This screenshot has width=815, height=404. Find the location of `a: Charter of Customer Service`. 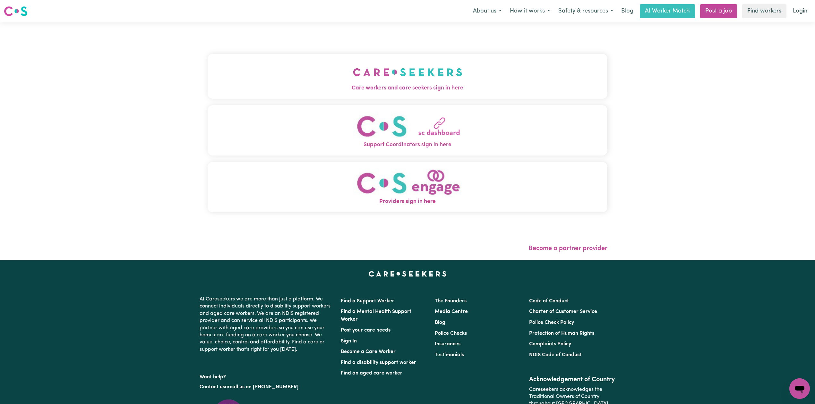

a: Charter of Customer Service is located at coordinates (563, 312).